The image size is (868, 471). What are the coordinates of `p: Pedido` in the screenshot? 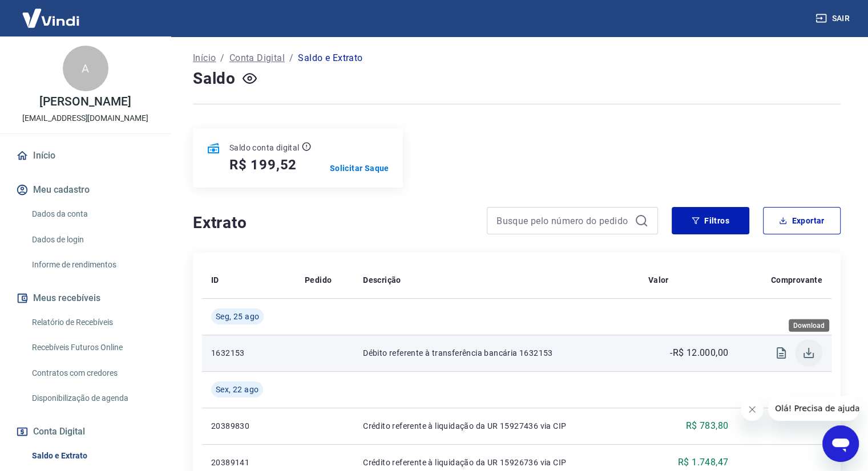 It's located at (318, 280).